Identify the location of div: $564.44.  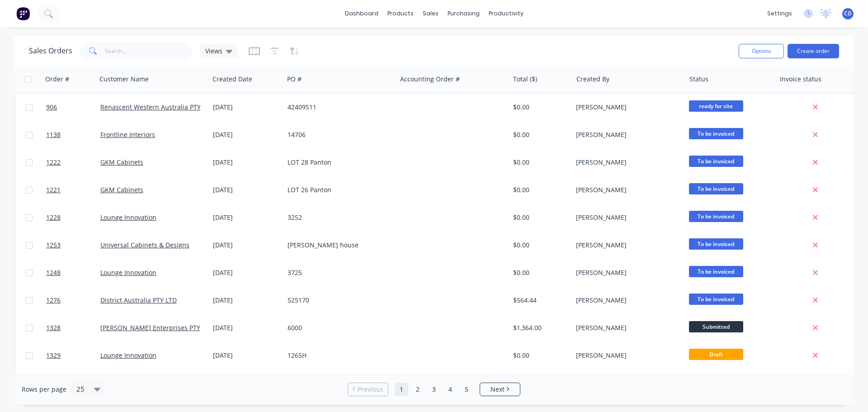
(539, 300).